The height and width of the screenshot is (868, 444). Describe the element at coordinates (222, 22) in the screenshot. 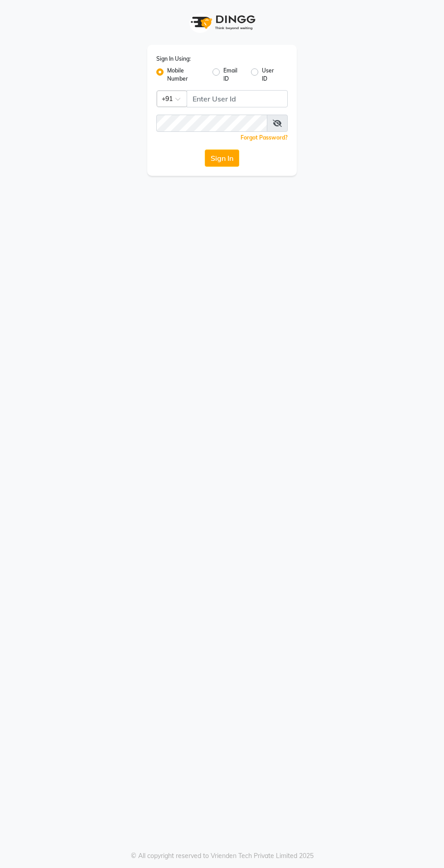

I see `img: logo1.svg` at that location.